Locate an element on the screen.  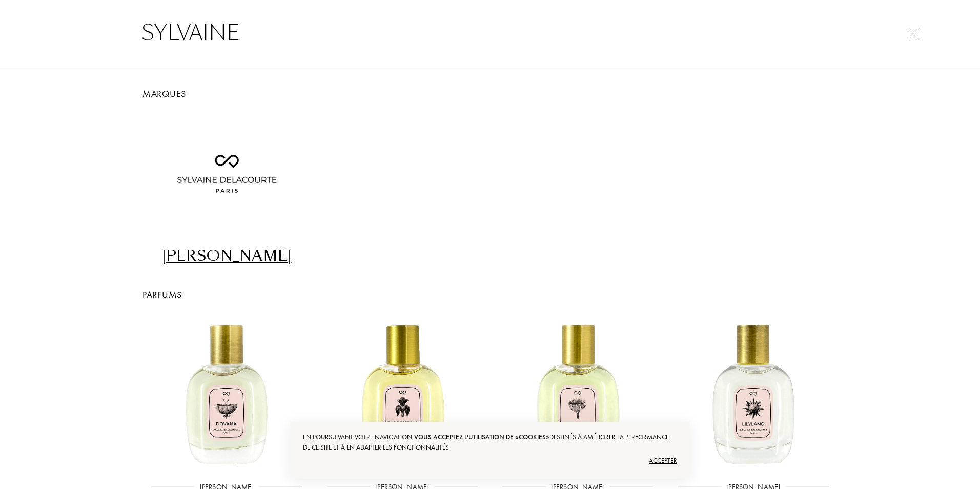
span: vous acceptez l'utilisation de «cookies» is located at coordinates (482, 437).